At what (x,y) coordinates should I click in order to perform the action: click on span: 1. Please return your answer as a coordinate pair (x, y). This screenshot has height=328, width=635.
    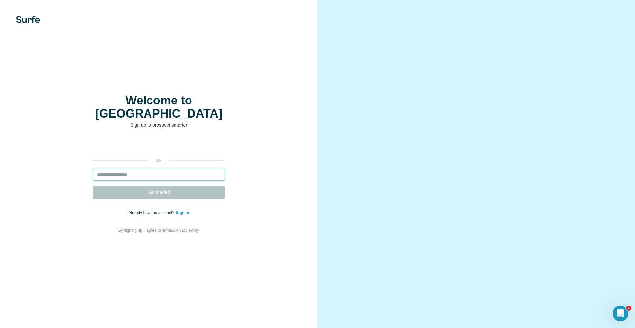
    Looking at the image, I should click on (629, 308).